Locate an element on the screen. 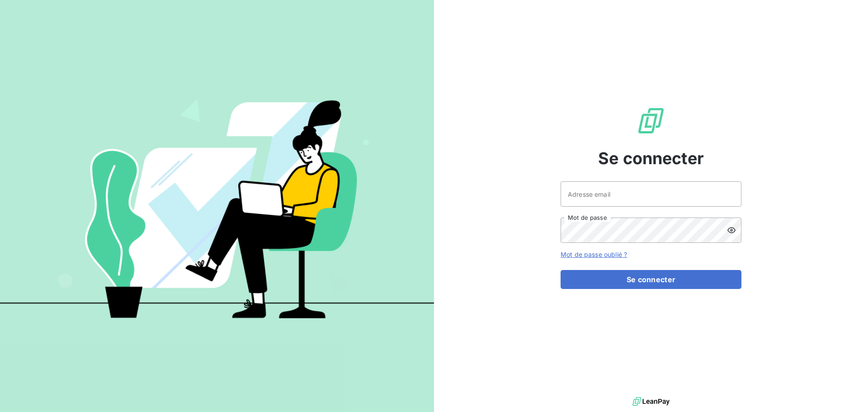 Image resolution: width=868 pixels, height=412 pixels. img: Logo LeanPay is located at coordinates (651, 121).